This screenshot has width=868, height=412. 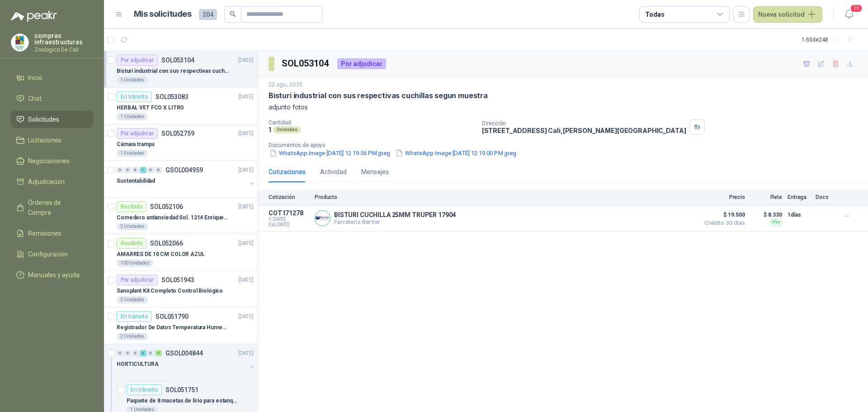 What do you see at coordinates (825, 197) in the screenshot?
I see `p: Docs` at bounding box center [825, 197].